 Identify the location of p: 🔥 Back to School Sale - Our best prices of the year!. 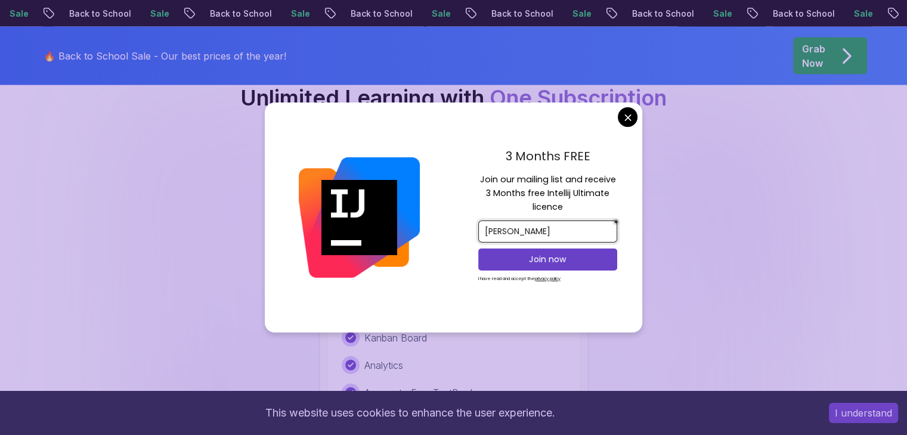
(165, 56).